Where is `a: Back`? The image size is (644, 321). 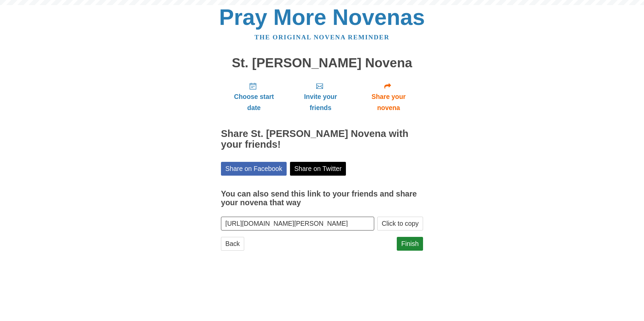 a: Back is located at coordinates (232, 244).